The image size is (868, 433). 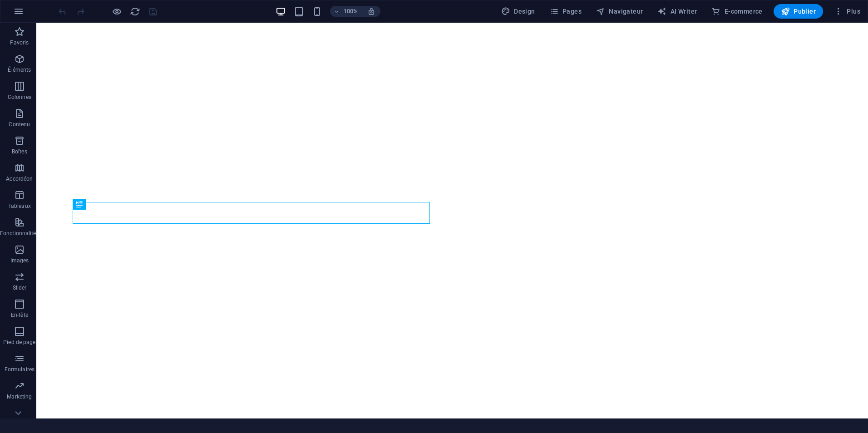 What do you see at coordinates (371, 12) in the screenshot?
I see `i: Lors du redimensionnement, ajuster automatiquement le niveau de zoom en fonction de l'appareil sé...` at bounding box center [371, 12].